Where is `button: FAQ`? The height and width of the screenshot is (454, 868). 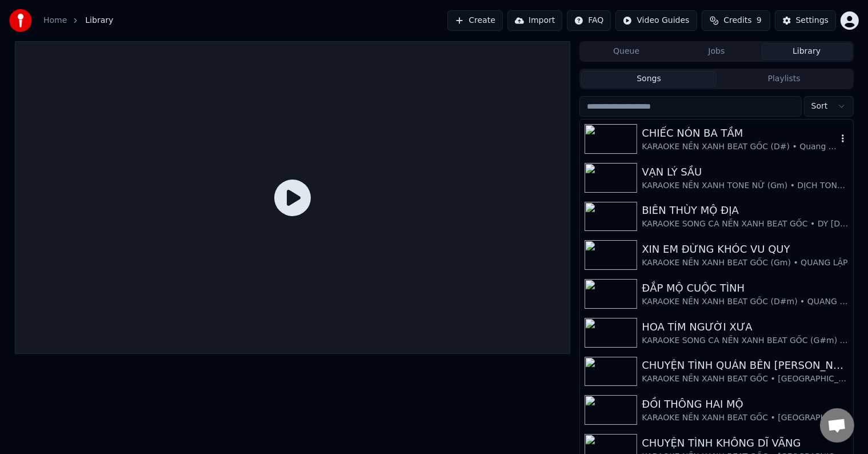
button: FAQ is located at coordinates (589, 20).